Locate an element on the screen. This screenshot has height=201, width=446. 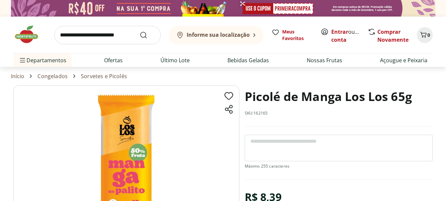
p: SKU: 162165 is located at coordinates (257, 113).